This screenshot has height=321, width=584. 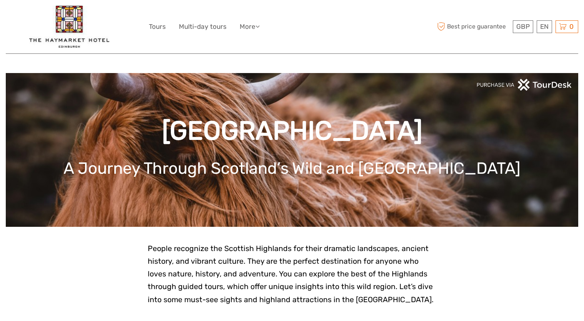 I want to click on span: People recognize the Scottish Highlands for their dramatic landscapes, ancient history, and vibra..., so click(x=290, y=274).